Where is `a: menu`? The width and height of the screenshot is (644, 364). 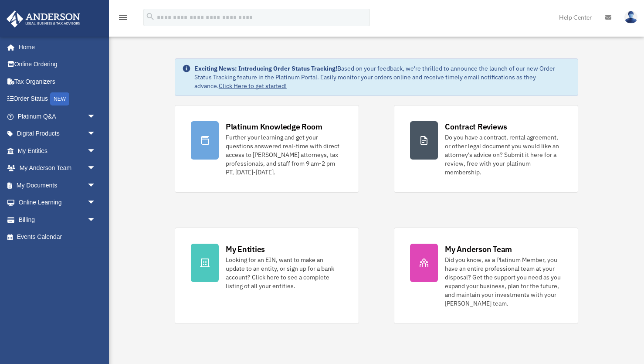
a: menu is located at coordinates (123, 19).